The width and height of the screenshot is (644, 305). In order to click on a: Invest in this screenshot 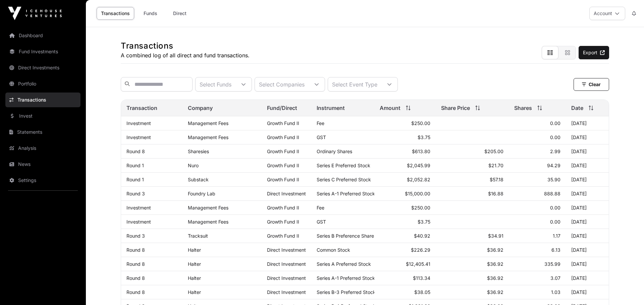, I will do `click(43, 116)`.